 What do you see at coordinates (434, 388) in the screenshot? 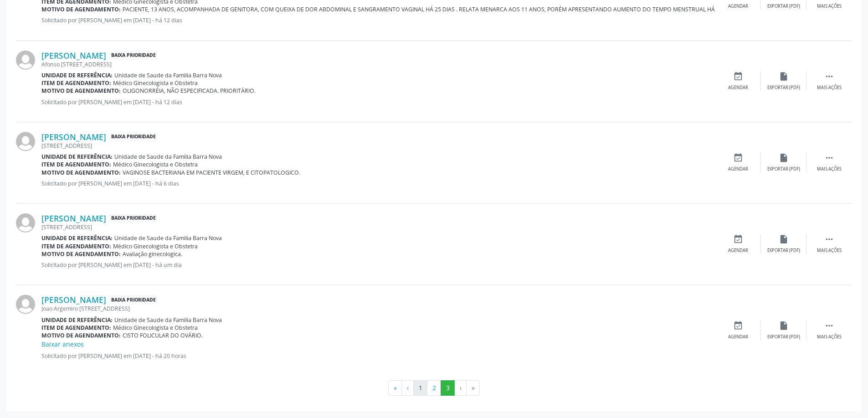
I see `ul: Pagination` at bounding box center [434, 388].